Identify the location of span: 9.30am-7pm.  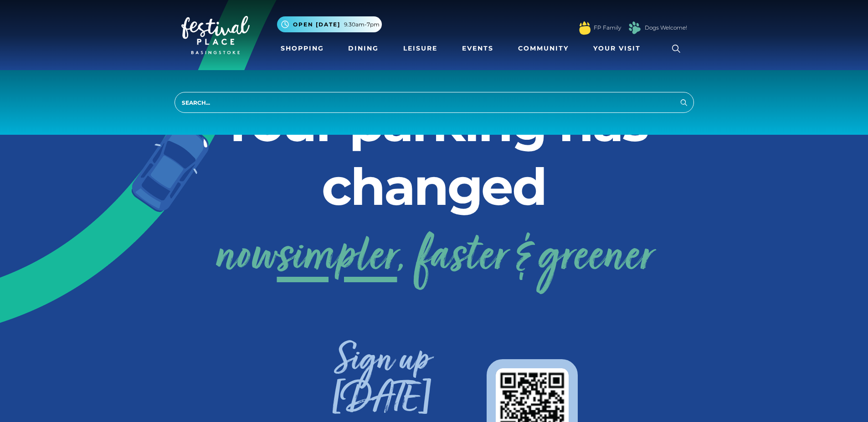
(362, 25).